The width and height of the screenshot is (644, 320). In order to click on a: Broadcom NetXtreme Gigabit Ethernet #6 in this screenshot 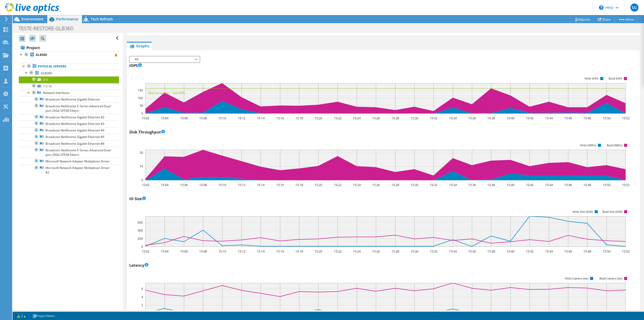, I will do `click(69, 143)`.